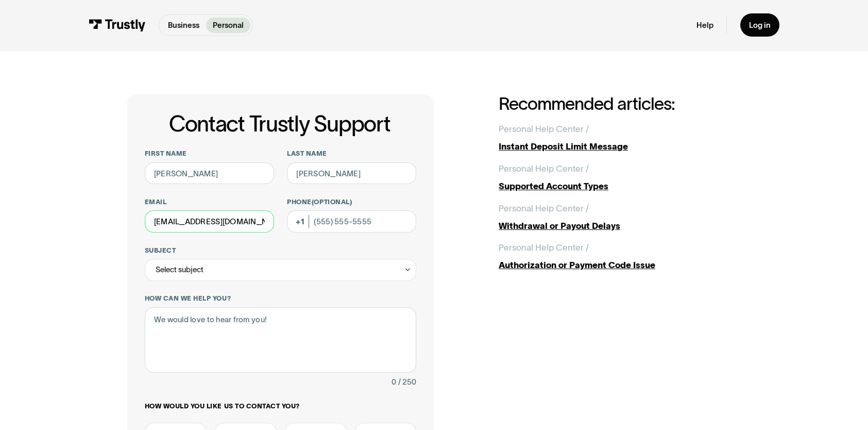  What do you see at coordinates (620, 256) in the screenshot?
I see `a: Personal Help Center /Authorization or Payment Code Issue` at bounding box center [620, 256].